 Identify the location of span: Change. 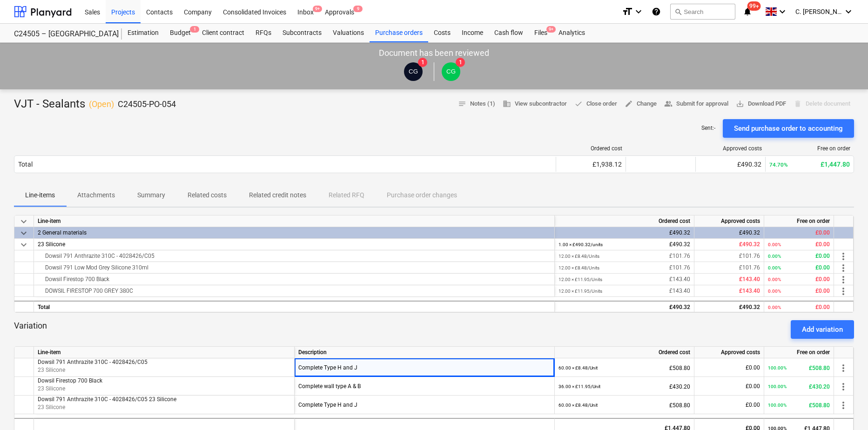
(640, 104).